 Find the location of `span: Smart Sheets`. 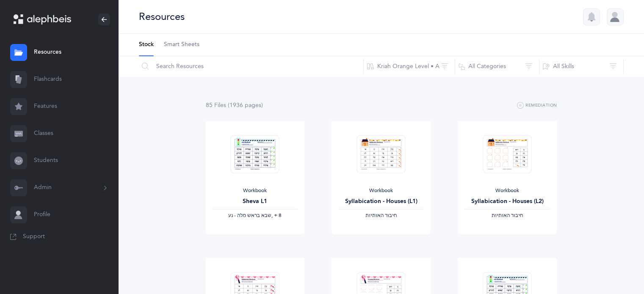

span: Smart Sheets is located at coordinates (182, 45).